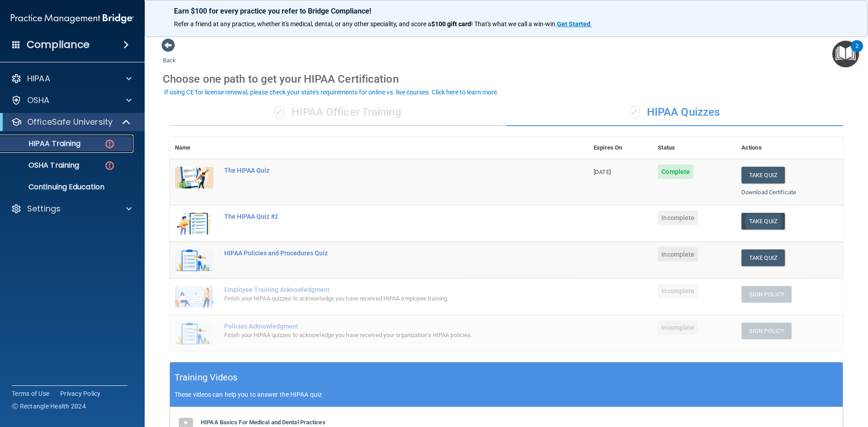 This screenshot has height=427, width=868. What do you see at coordinates (451, 24) in the screenshot?
I see `strong: $100 gift card` at bounding box center [451, 24].